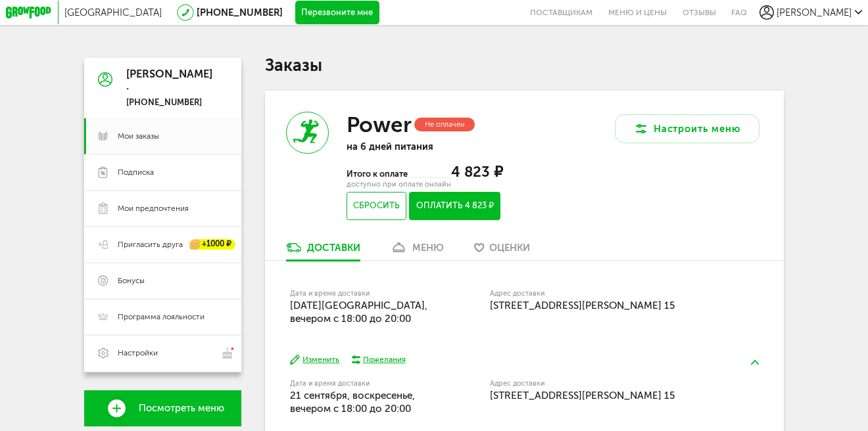 The height and width of the screenshot is (431, 868). I want to click on a: Настройки, so click(162, 353).